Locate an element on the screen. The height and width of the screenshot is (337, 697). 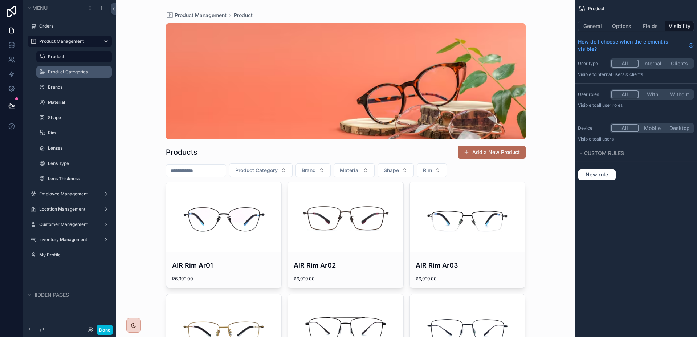
a: Inventory Management is located at coordinates (68, 239).